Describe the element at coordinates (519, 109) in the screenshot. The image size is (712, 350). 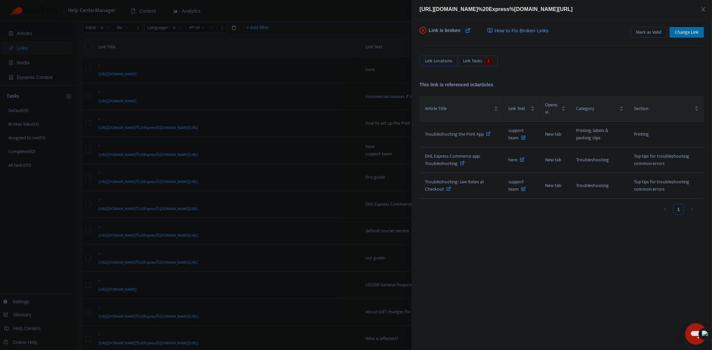
I see `span: Link Text` at that location.